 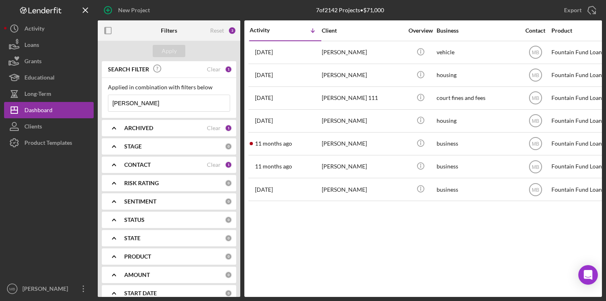 What do you see at coordinates (141, 183) in the screenshot?
I see `b: RISK RATING` at bounding box center [141, 183].